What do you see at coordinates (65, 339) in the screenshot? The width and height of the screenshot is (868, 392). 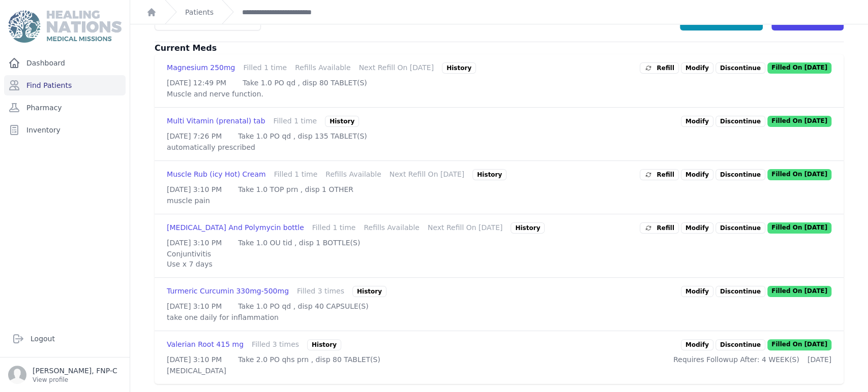 I see `a: Logout` at bounding box center [65, 339].